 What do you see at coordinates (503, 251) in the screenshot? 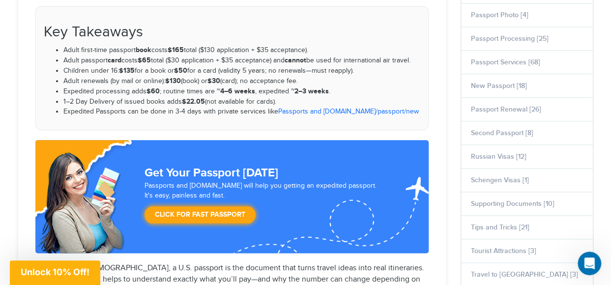
I see `a: Tourist Attractions [3]` at bounding box center [503, 251].